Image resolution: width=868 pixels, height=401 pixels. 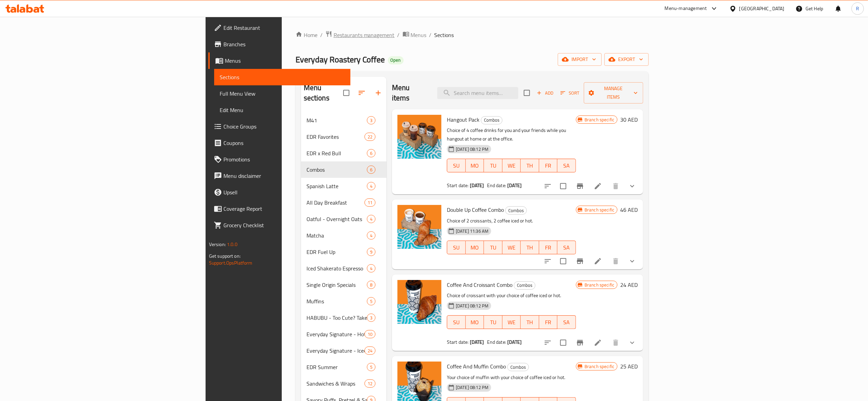 I want to click on span: Sections, so click(x=282, y=77).